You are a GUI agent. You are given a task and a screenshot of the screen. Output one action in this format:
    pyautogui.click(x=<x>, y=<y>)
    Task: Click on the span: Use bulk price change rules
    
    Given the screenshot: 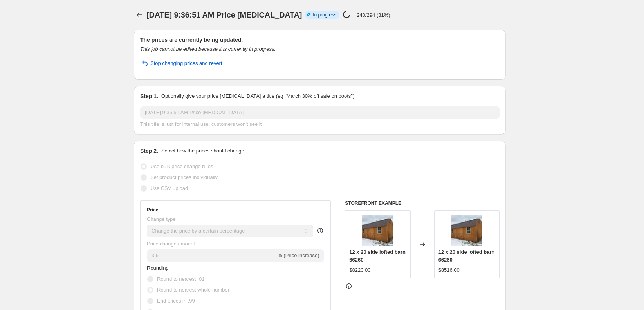 What is the action you would take?
    pyautogui.click(x=182, y=166)
    